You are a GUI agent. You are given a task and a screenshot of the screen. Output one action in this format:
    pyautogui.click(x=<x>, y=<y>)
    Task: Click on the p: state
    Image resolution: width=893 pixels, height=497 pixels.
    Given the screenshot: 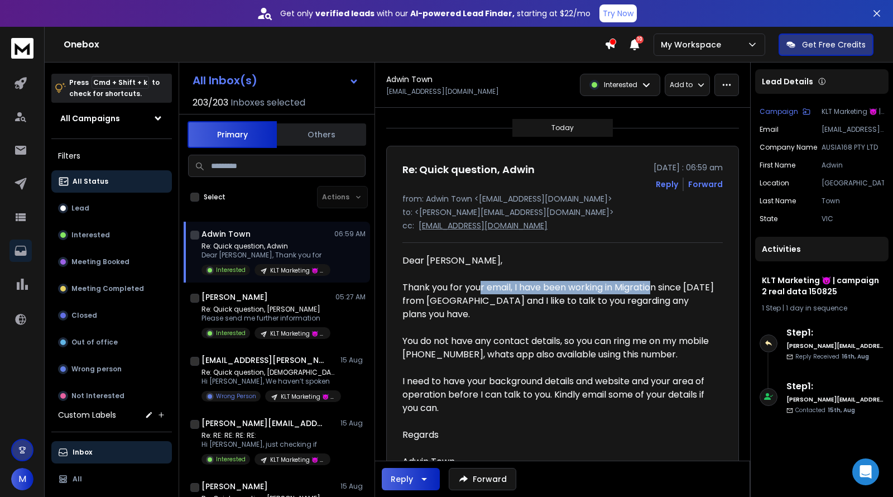 What is the action you would take?
    pyautogui.click(x=769, y=219)
    